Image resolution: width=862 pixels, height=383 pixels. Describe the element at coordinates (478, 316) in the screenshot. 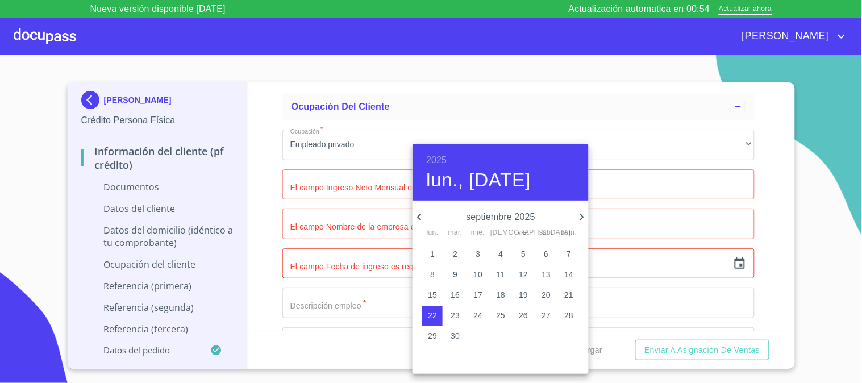

I see `button: 24` at that location.